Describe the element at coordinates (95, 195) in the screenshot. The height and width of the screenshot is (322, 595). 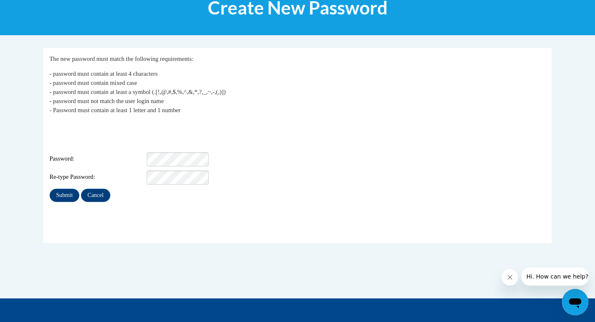
I see `input: Cancel` at that location.